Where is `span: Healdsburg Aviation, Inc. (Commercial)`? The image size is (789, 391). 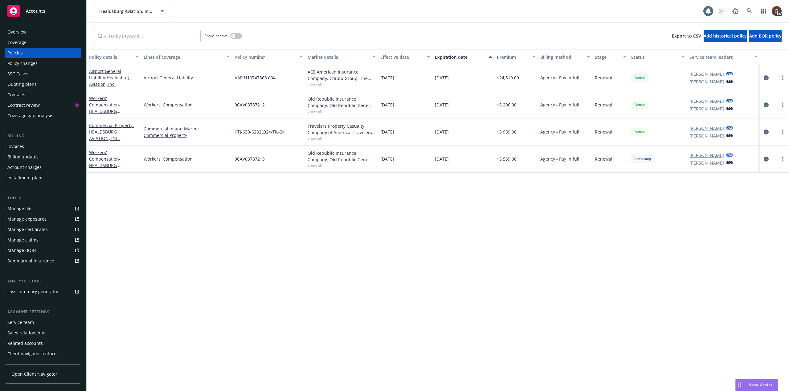 span: Healdsburg Aviation, Inc. (Commercial) is located at coordinates (126, 11).